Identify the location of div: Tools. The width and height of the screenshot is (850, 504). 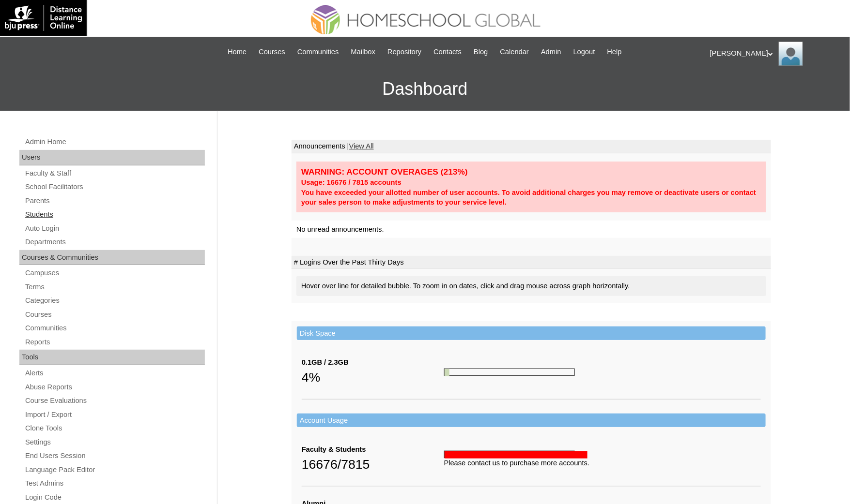
(112, 358).